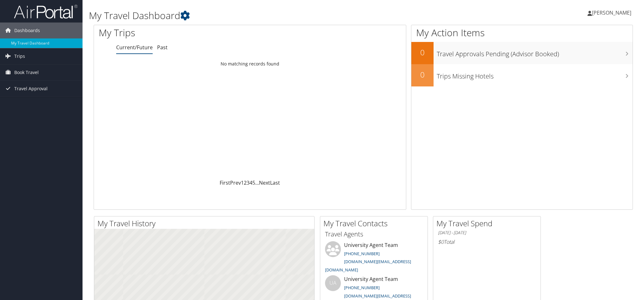 This screenshot has height=300, width=644. I want to click on td: No matching records found, so click(250, 64).